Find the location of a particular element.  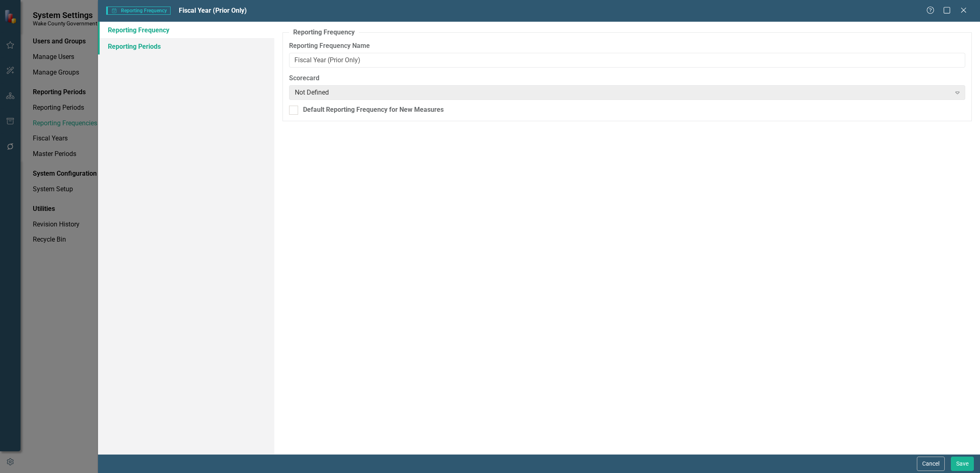

span: Fiscal Year (Prior Only) is located at coordinates (213, 10).